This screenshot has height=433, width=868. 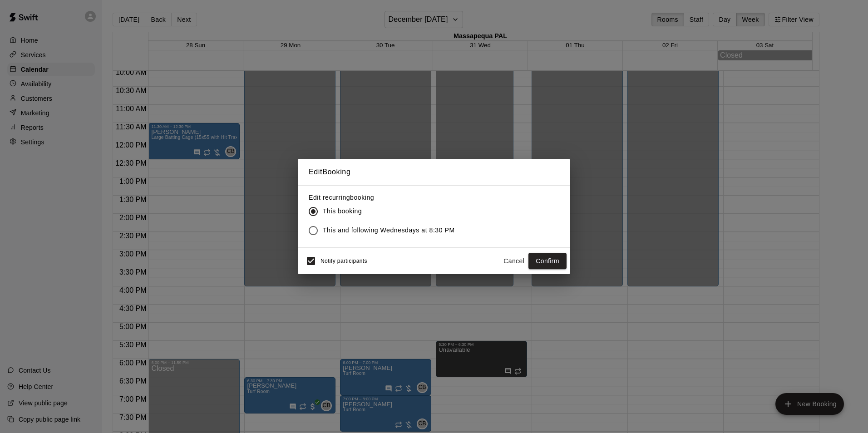 I want to click on button: Cancel, so click(x=514, y=261).